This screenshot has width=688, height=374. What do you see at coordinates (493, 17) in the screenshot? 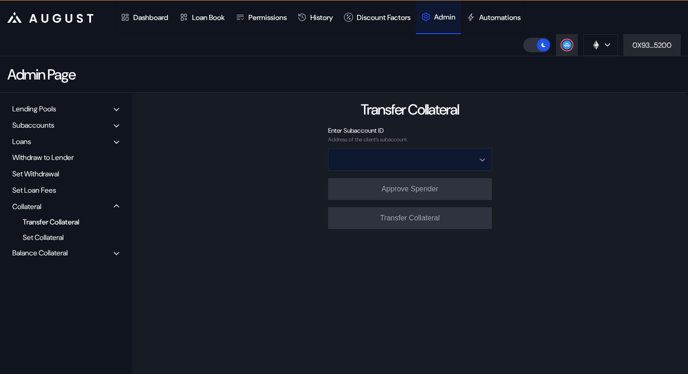
I see `a: Automations` at bounding box center [493, 17].